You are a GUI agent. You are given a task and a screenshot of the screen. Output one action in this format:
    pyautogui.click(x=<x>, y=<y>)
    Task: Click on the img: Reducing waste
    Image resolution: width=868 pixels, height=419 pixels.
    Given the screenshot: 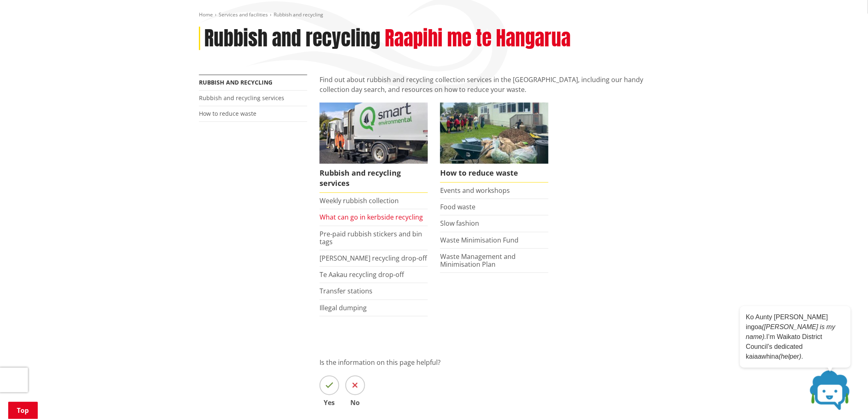 What is the action you would take?
    pyautogui.click(x=495, y=133)
    